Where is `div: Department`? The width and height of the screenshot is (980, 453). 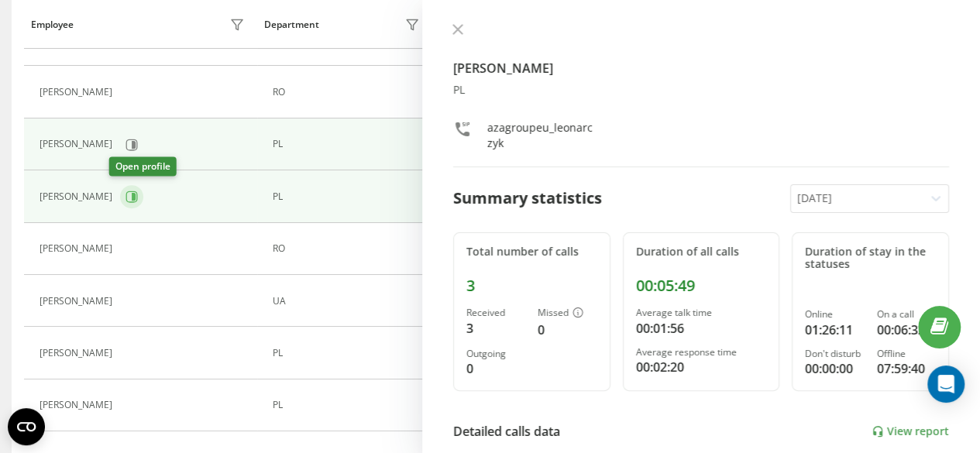 div: Department is located at coordinates (292, 25).